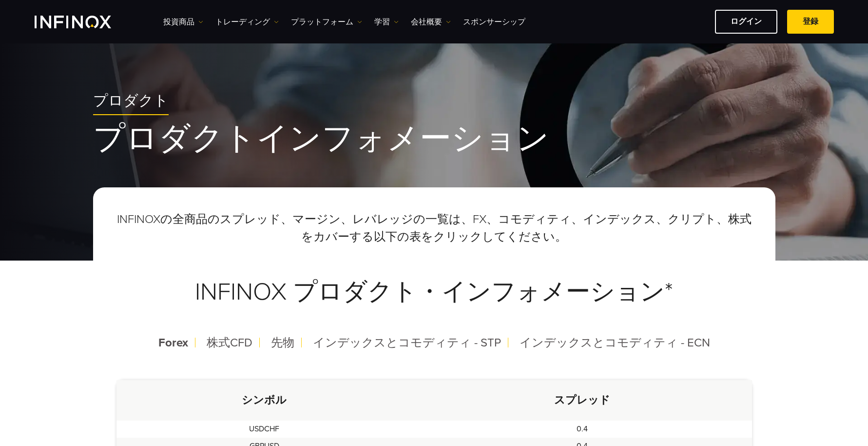 The image size is (868, 446). Describe the element at coordinates (264, 400) in the screenshot. I see `th: シンボル` at that location.